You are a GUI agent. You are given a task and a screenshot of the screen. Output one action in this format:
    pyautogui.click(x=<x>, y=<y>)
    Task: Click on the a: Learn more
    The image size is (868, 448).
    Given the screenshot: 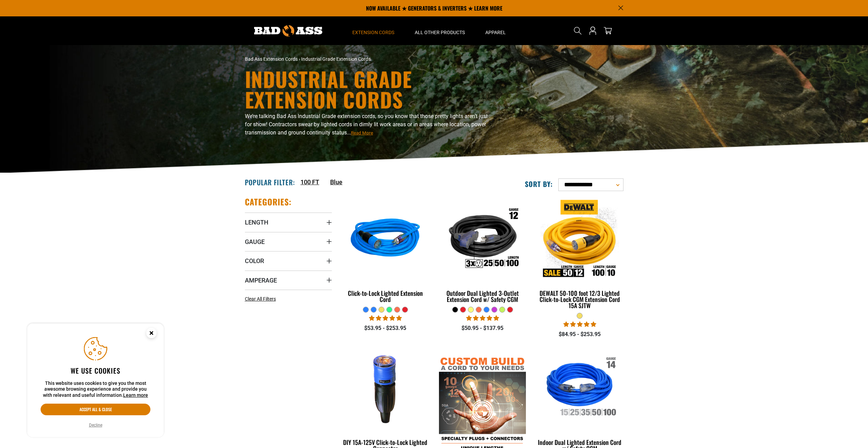 What is the action you would take?
    pyautogui.click(x=135, y=395)
    